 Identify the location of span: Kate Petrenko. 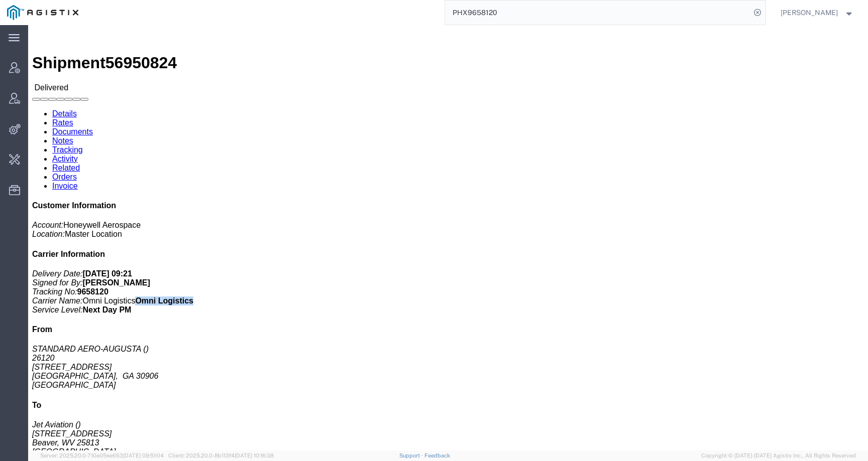
(809, 12).